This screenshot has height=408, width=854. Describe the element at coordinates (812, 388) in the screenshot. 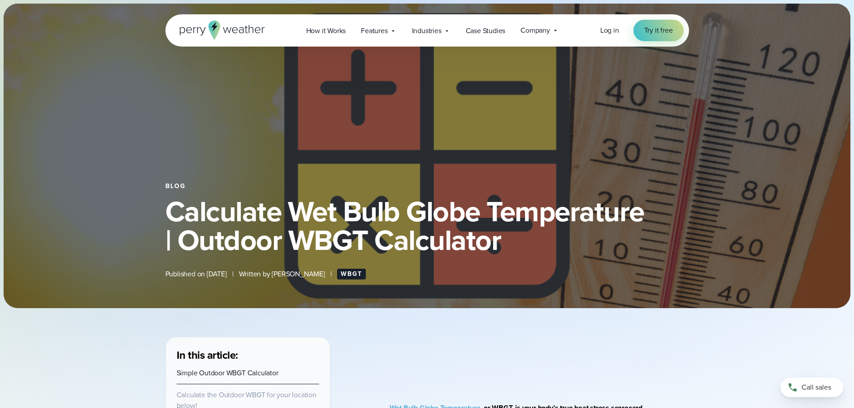

I see `a: Call sales` at that location.